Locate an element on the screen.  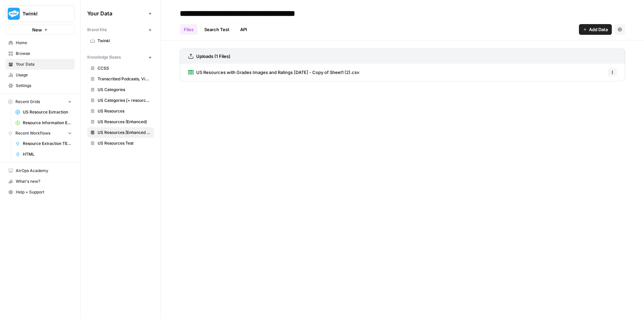
img: Twinkl Logo is located at coordinates (14, 14).